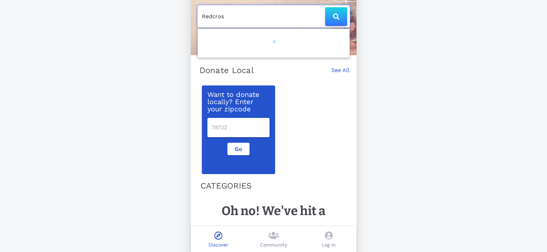 The width and height of the screenshot is (547, 252). What do you see at coordinates (263, 17) in the screenshot?
I see `input: Search by name, location, EIN, or keyword` at bounding box center [263, 17].